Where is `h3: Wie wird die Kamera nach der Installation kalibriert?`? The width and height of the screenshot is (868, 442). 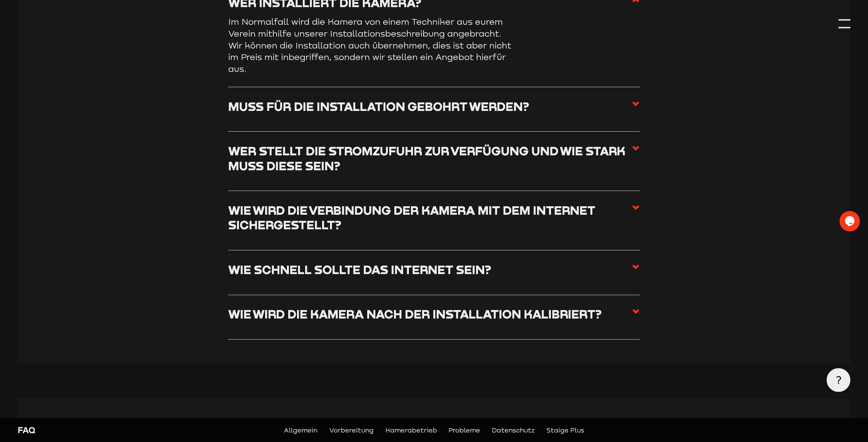
h3: Wie wird die Kamera nach der Installation kalibriert? is located at coordinates (415, 314).